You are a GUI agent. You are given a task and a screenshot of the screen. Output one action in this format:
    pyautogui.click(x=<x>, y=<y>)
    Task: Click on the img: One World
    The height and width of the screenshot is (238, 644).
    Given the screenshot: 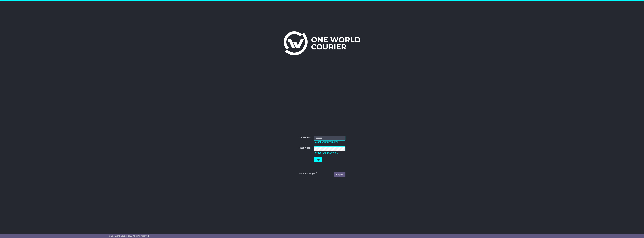 What is the action you would take?
    pyautogui.click(x=322, y=43)
    